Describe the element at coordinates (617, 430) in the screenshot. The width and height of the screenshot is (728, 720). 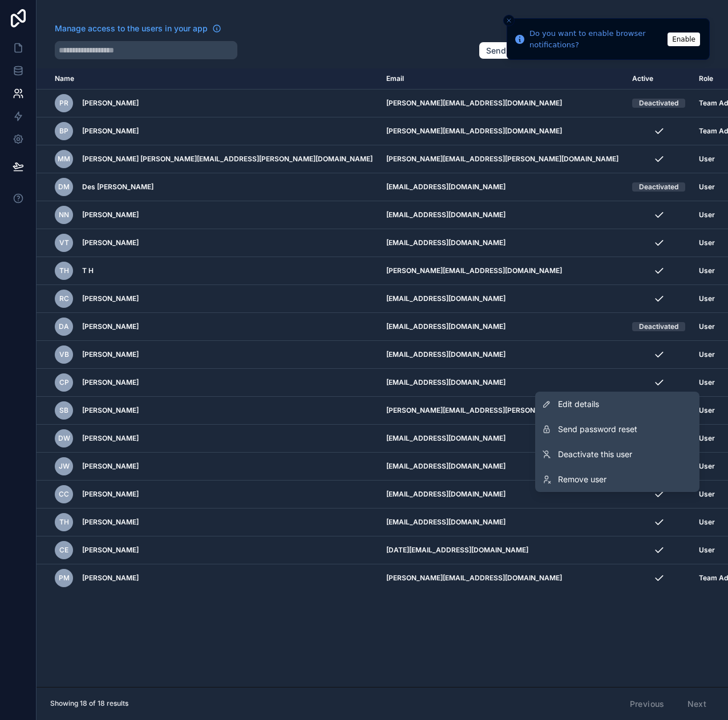
I see `button: Send password reset` at that location.